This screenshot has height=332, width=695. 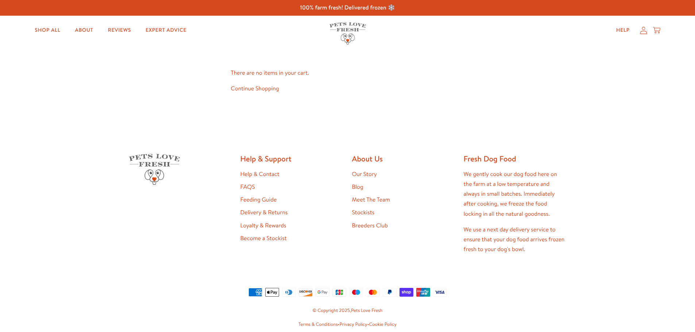 I want to click on a: Help, so click(x=623, y=30).